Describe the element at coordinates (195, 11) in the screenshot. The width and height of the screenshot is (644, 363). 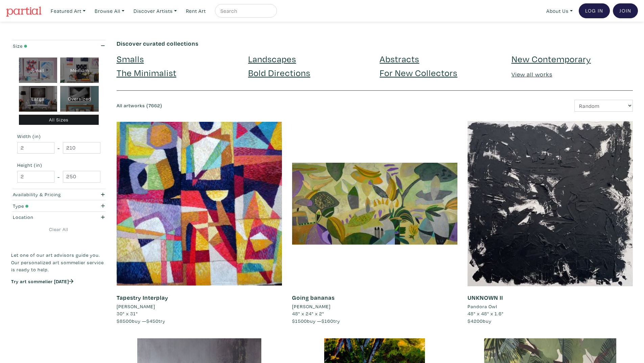
I see `a: Rent Art` at that location.